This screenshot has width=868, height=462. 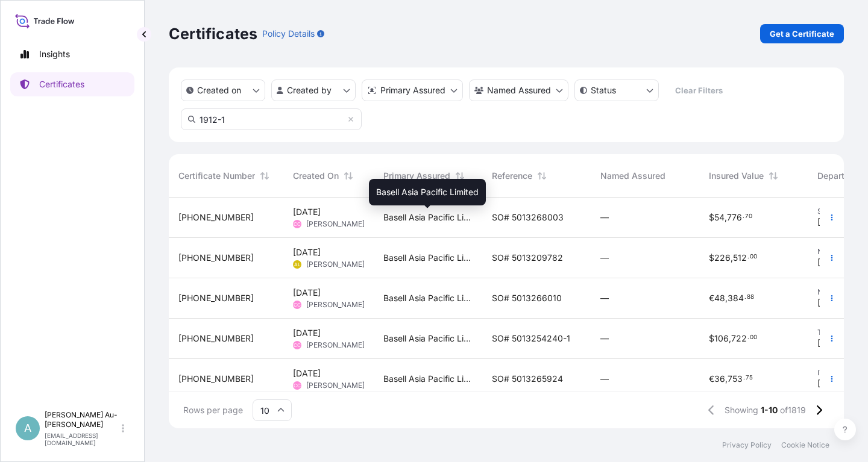 I want to click on span: 75, so click(x=749, y=378).